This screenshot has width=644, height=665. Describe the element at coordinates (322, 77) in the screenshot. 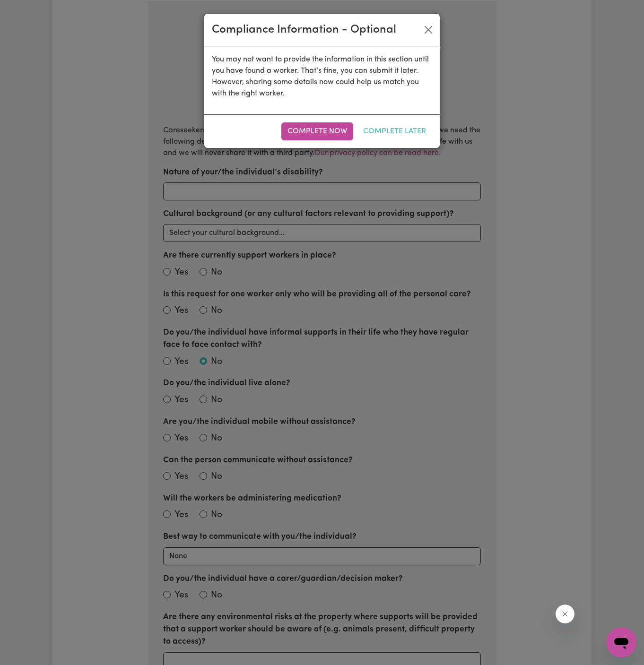

I see `p: You may not want to provide the information in this section until you have found a worker. That’s...` at that location.